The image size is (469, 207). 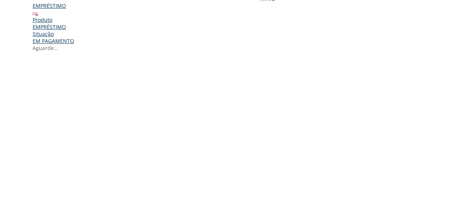 What do you see at coordinates (238, 48) in the screenshot?
I see `div: Aguarde...` at bounding box center [238, 48].